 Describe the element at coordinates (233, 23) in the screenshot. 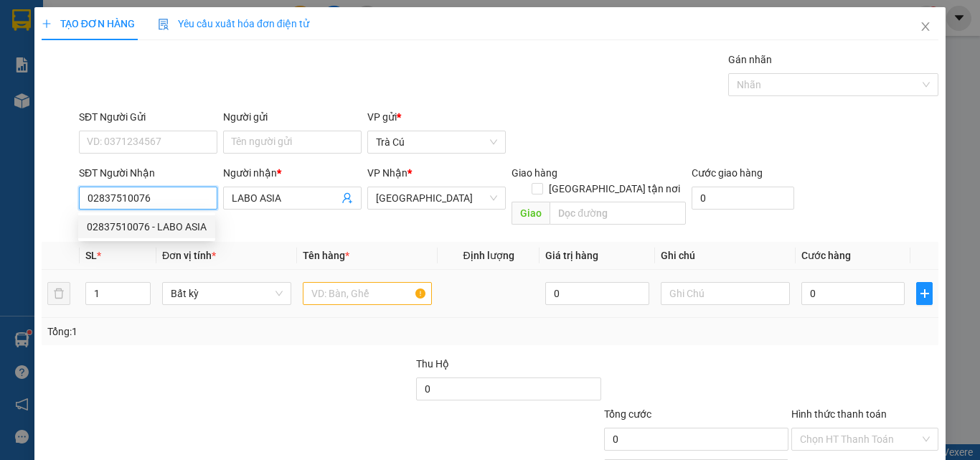

I see `span: Yêu cầu xuất hóa đơn điện tử` at that location.